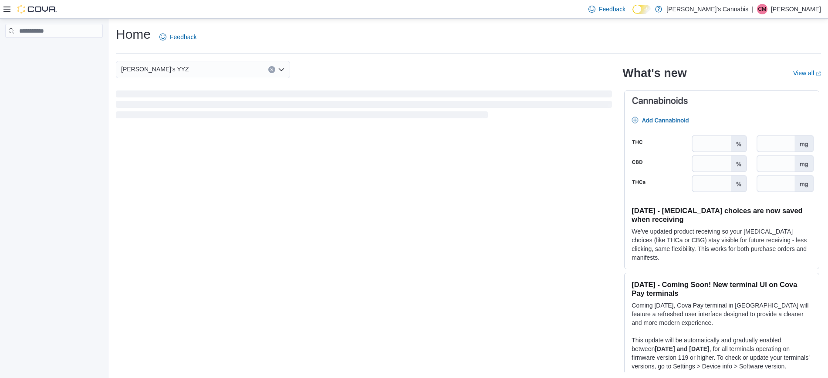 This screenshot has height=378, width=828. What do you see at coordinates (641, 9) in the screenshot?
I see `input: Dark Mode` at bounding box center [641, 9].